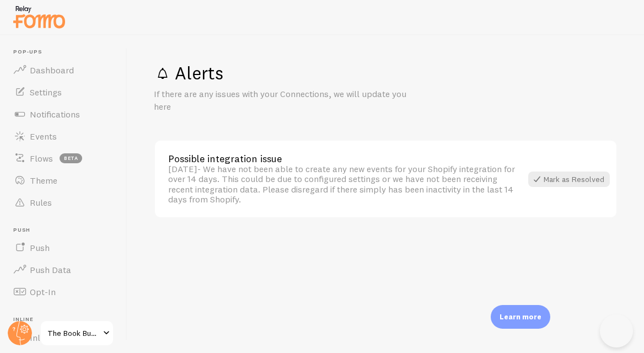 This screenshot has width=644, height=353. I want to click on span: Opt-In, so click(42, 292).